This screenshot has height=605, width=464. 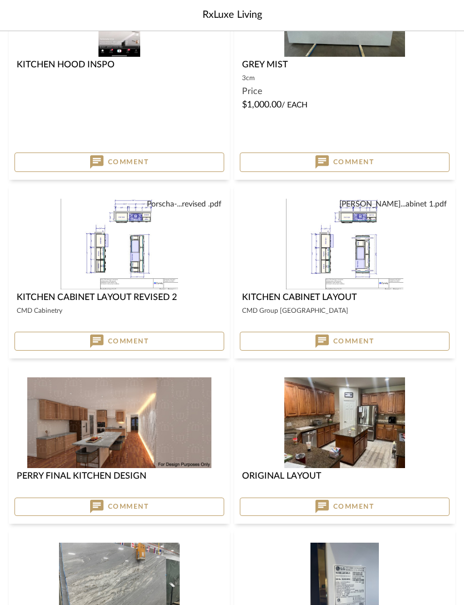 What do you see at coordinates (344, 422) in the screenshot?
I see `img: Original Layout` at bounding box center [344, 422].